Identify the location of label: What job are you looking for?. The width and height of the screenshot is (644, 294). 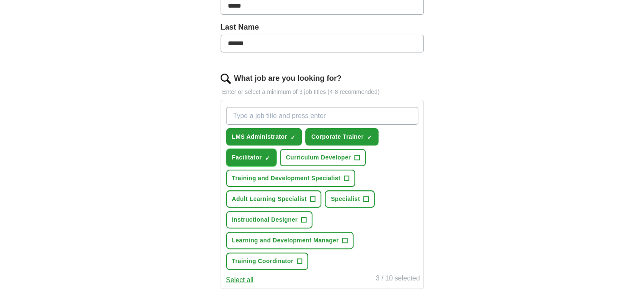
(288, 78).